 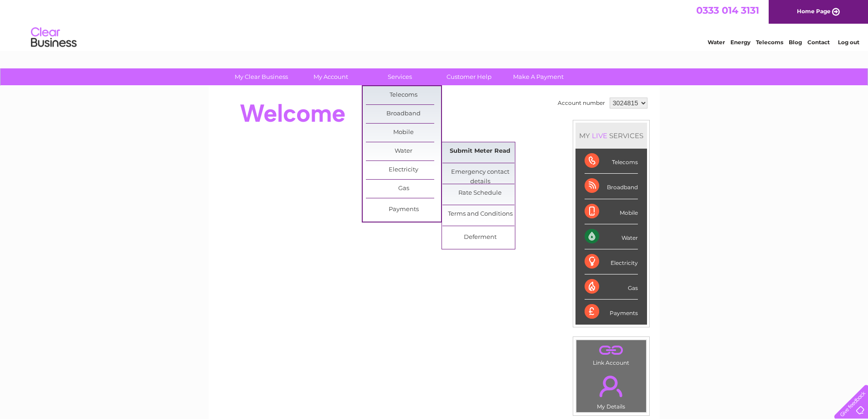 I want to click on a: Energy, so click(x=740, y=42).